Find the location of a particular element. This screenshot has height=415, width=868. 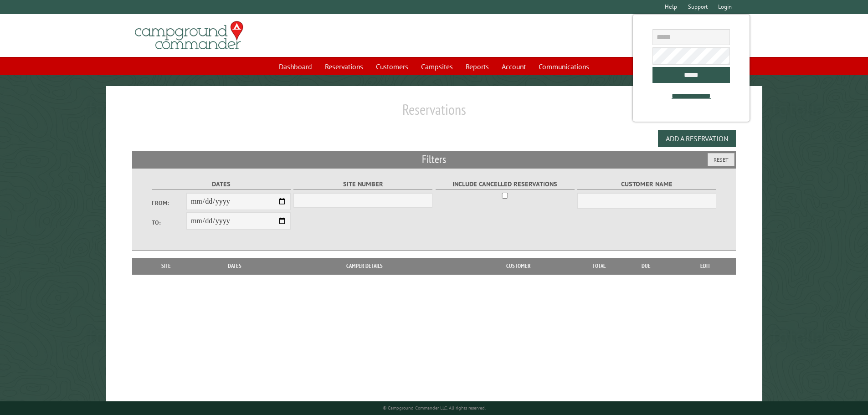

img: Campground Commander is located at coordinates (189, 35).